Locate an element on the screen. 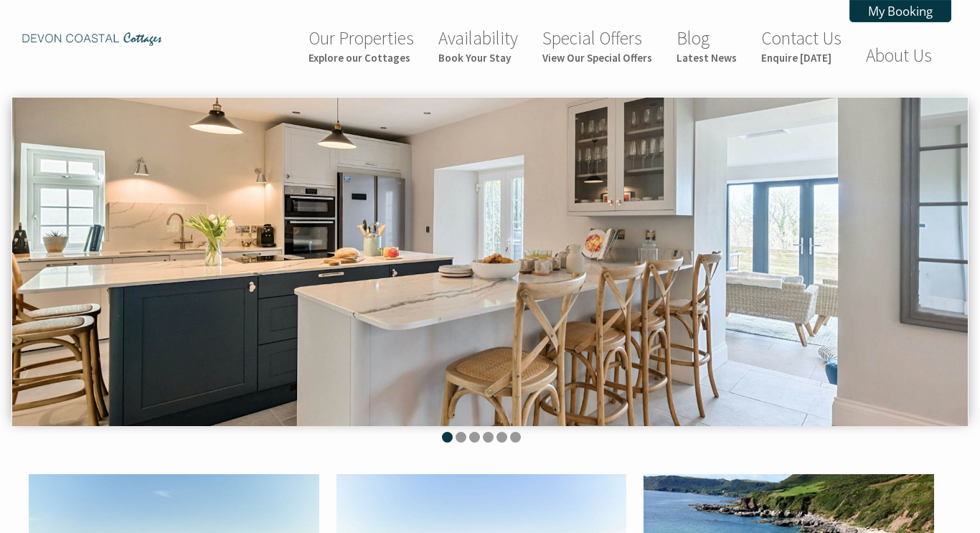  a: AvailabilityBook Your Stay is located at coordinates (478, 45).